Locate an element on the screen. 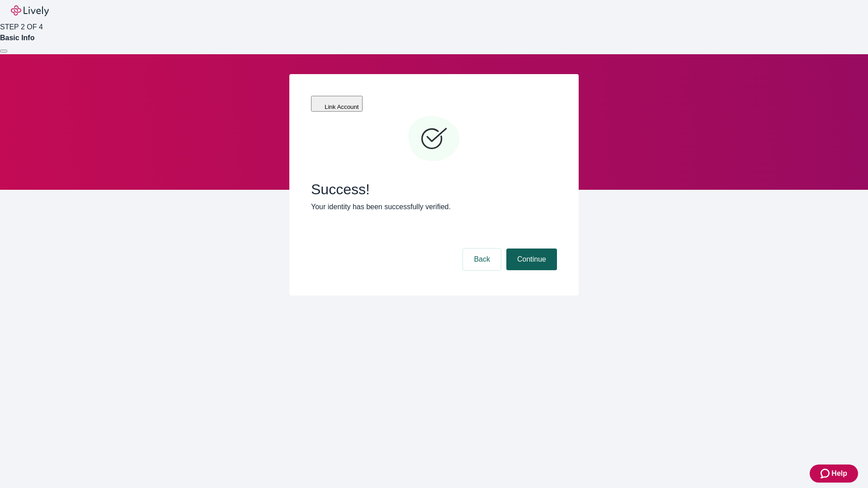 The image size is (868, 488). button: Continue is located at coordinates (532, 259).